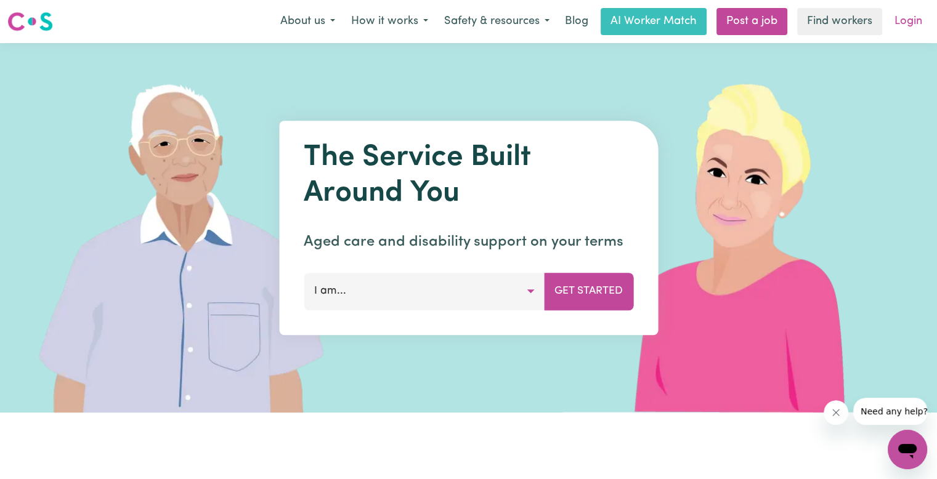 The width and height of the screenshot is (937, 479). I want to click on a: Find workers, so click(840, 22).